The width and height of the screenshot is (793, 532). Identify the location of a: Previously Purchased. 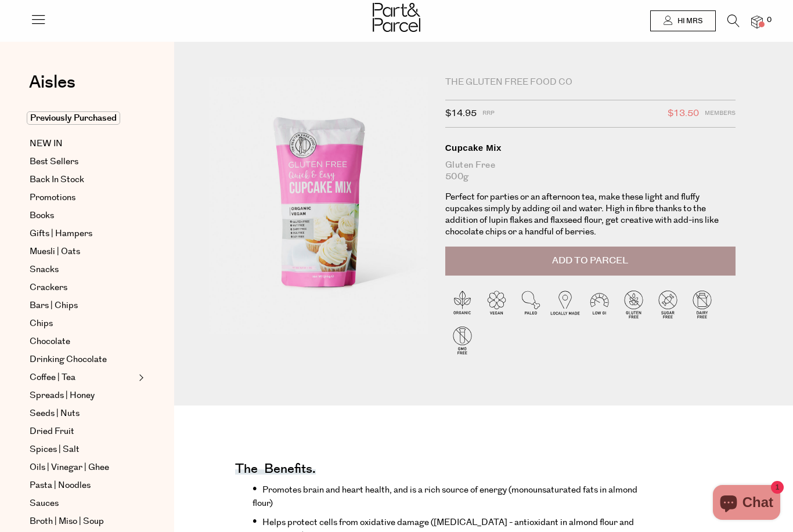
(82, 118).